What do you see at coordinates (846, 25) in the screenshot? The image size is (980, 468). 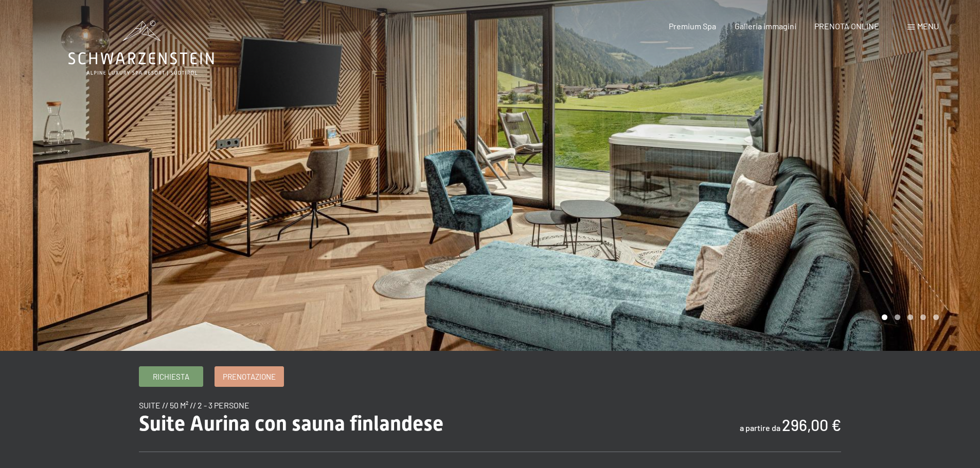 I see `a: PRENOTA ONLINE` at bounding box center [846, 25].